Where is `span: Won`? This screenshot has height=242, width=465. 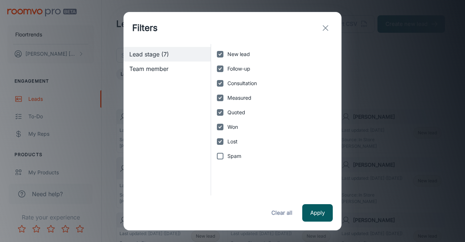
span: Won is located at coordinates (233, 127).